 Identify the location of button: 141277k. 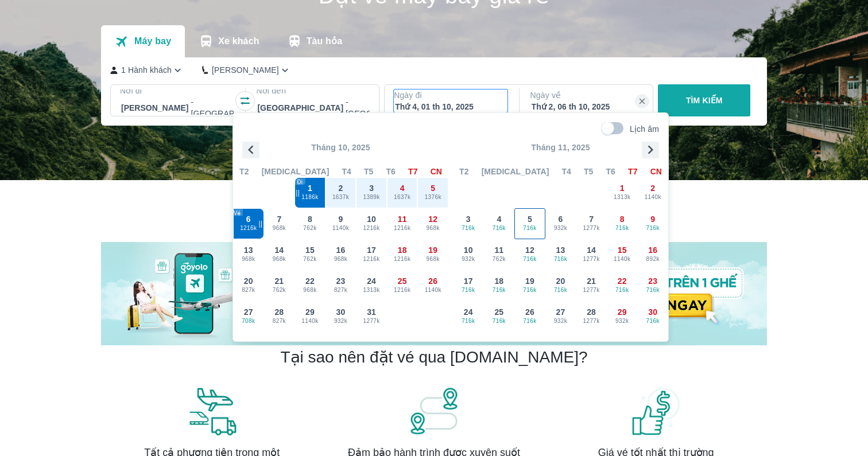
(591, 255).